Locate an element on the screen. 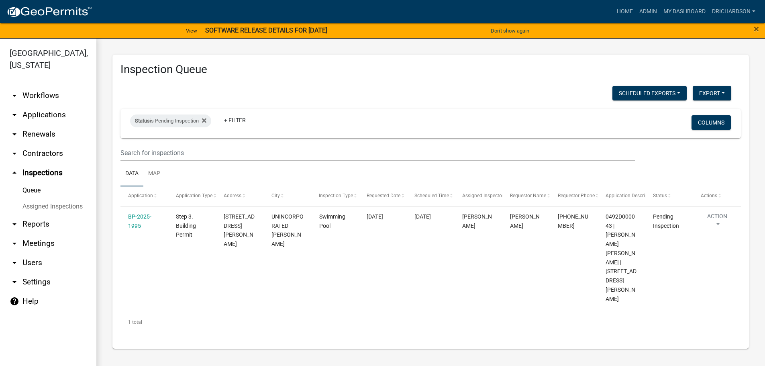 This screenshot has width=765, height=366. datatable-header-cell: Application Description is located at coordinates (621, 196).